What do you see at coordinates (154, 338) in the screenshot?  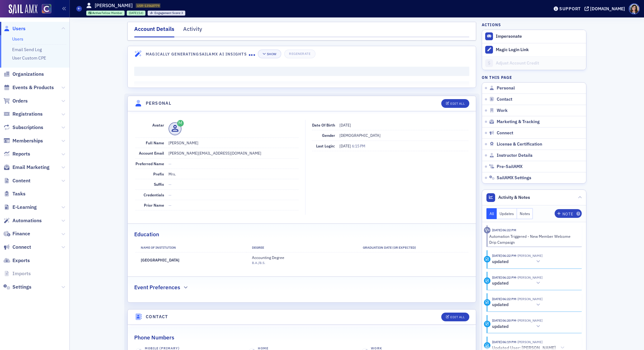 I see `h2: Phone Numbers` at bounding box center [154, 338].